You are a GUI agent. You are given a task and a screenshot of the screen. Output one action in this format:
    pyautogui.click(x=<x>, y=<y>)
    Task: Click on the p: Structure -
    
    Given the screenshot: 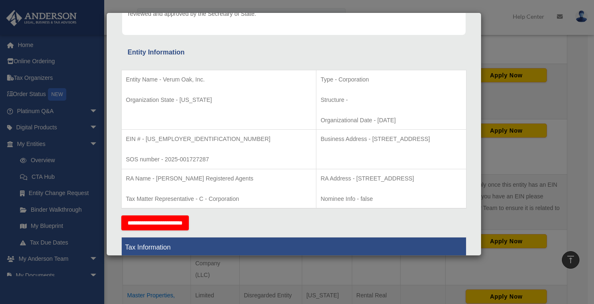 What is the action you would take?
    pyautogui.click(x=391, y=100)
    